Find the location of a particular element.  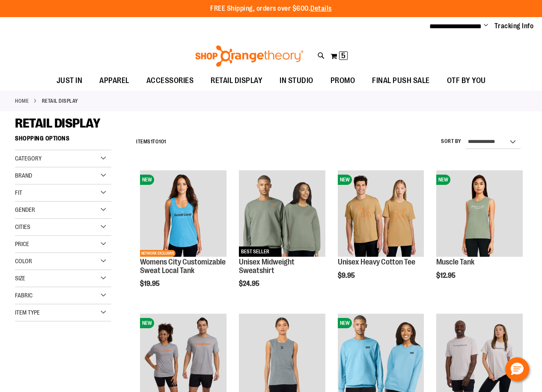

span: Brand is located at coordinates (23, 175).